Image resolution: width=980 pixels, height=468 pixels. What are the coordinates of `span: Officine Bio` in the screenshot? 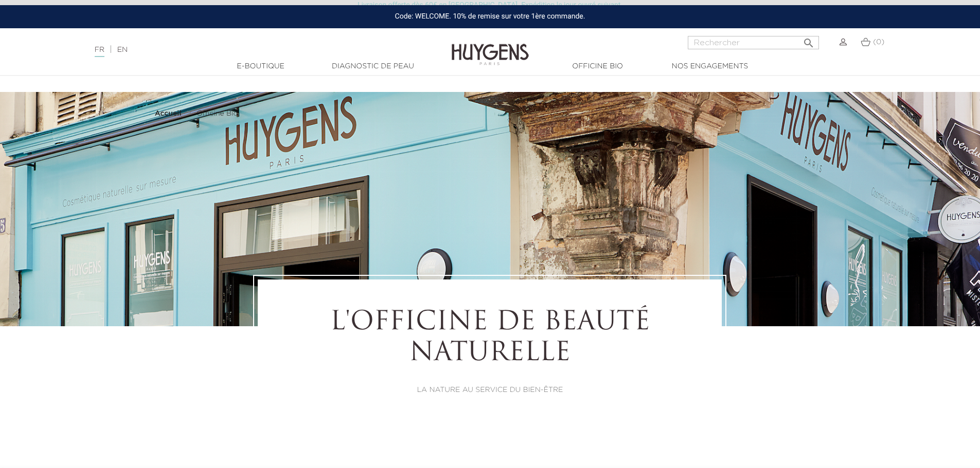 It's located at (217, 114).